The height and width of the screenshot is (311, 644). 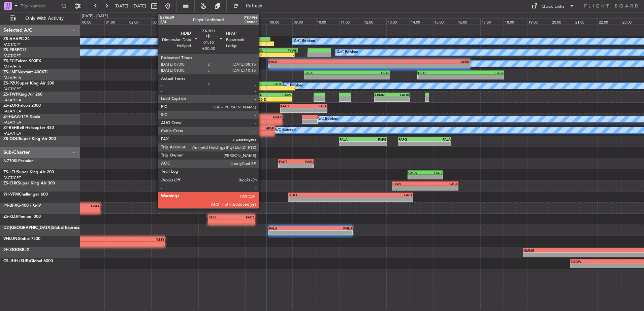 What do you see at coordinates (515, 22) in the screenshot?
I see `div: 18:00` at bounding box center [515, 22].